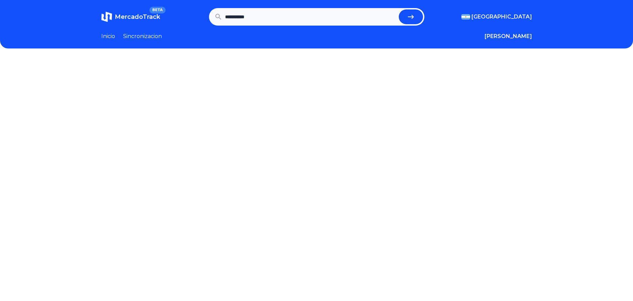 This screenshot has height=301, width=633. I want to click on img: Argentina, so click(466, 17).